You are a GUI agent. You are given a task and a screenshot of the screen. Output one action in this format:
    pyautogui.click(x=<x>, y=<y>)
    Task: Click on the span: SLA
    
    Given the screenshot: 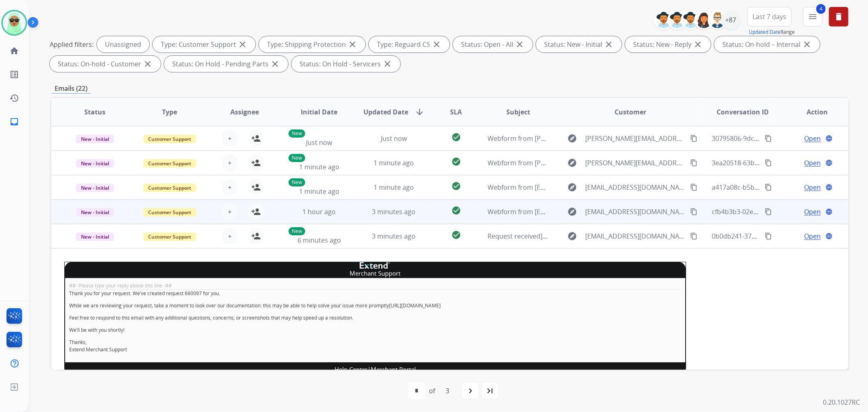 What is the action you would take?
    pyautogui.click(x=456, y=112)
    